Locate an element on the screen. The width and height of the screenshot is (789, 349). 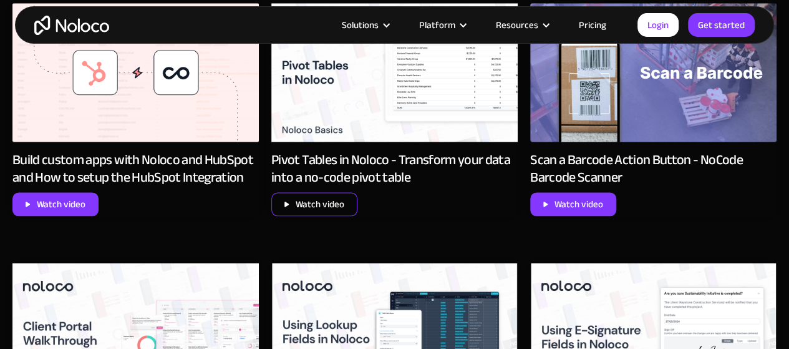
a: Login is located at coordinates (658, 25).